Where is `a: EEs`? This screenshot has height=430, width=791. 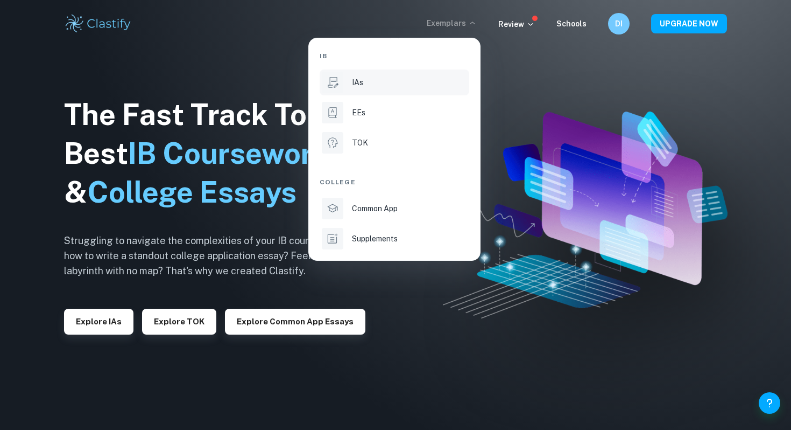 a: EEs is located at coordinates (395, 113).